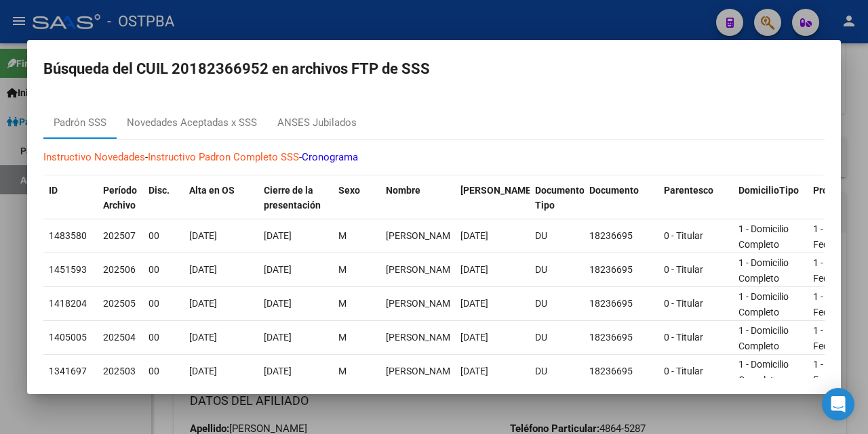  Describe the element at coordinates (768, 190) in the screenshot. I see `span: DomicilioTipo` at that location.